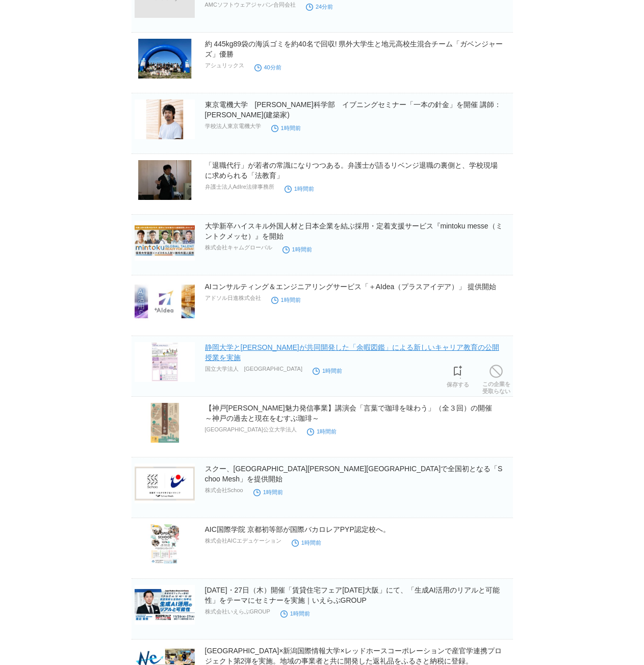 Image resolution: width=644 pixels, height=665 pixels. What do you see at coordinates (233, 125) in the screenshot?
I see `p: 学校法人東京電機大学` at bounding box center [233, 125].